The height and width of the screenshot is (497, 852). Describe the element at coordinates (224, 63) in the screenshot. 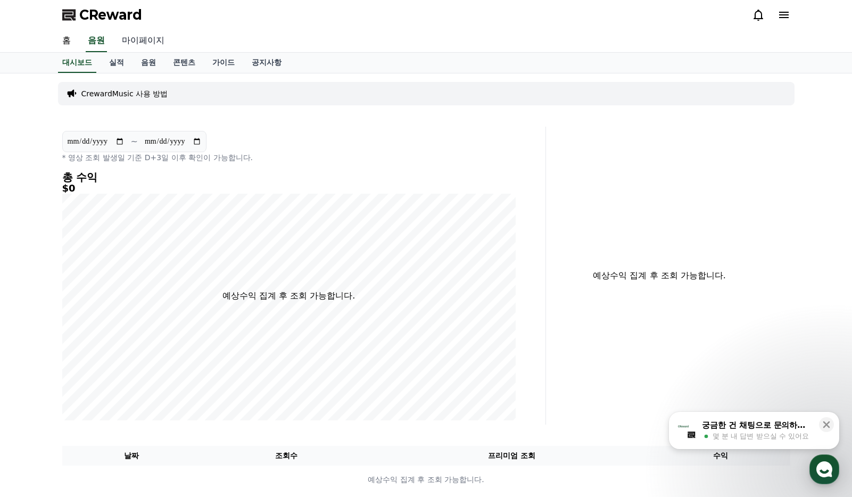

I see `a: 가이드` at that location.